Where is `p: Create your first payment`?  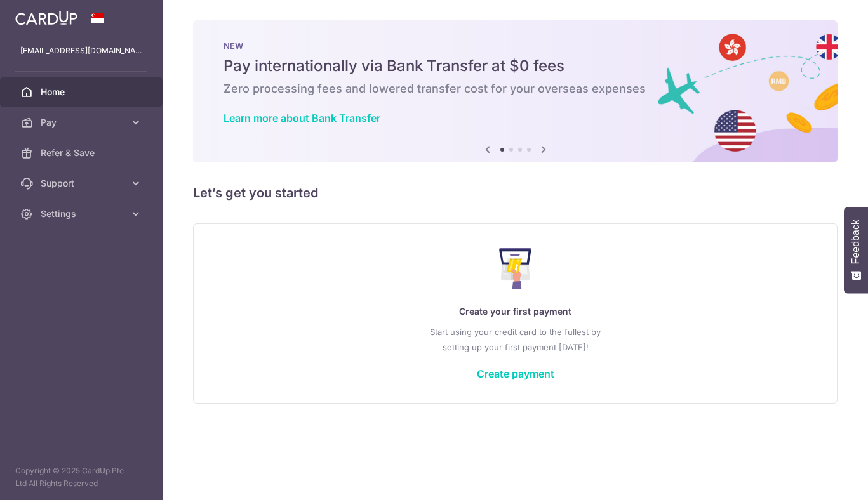
p: Create your first payment is located at coordinates (515, 311).